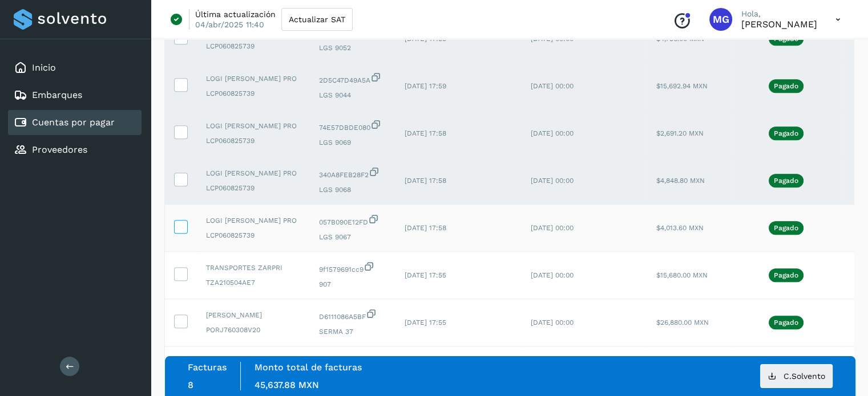  Describe the element at coordinates (353, 78) in the screenshot. I see `span: 2D5C47D49A5A` at that location.